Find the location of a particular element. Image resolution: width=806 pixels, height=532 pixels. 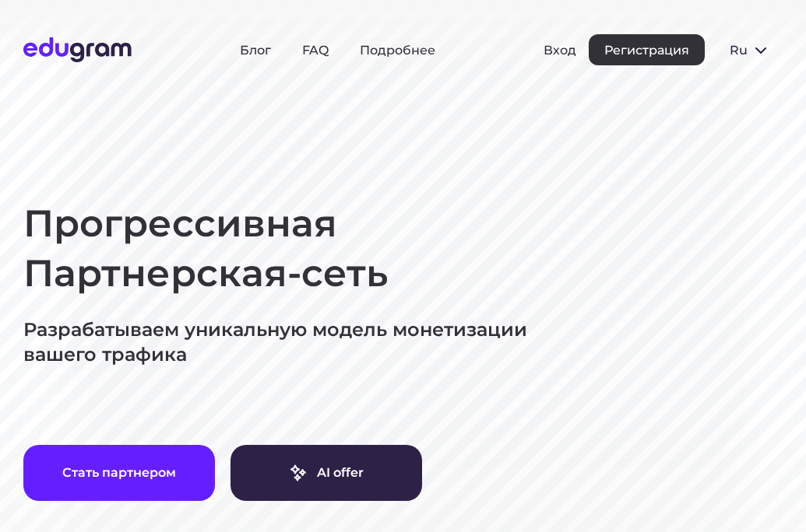

a: Блог is located at coordinates (255, 50).